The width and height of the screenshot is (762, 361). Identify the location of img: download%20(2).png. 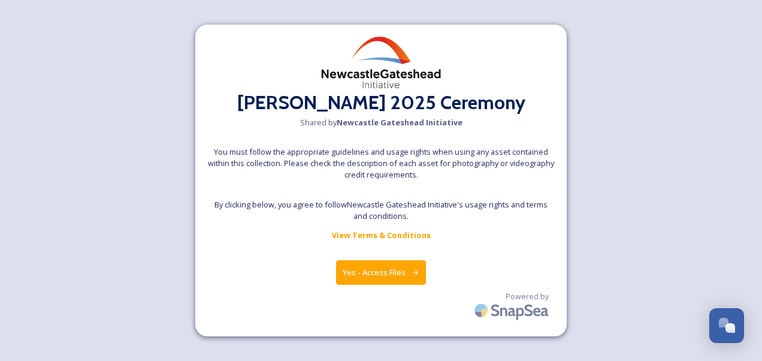
(381, 62).